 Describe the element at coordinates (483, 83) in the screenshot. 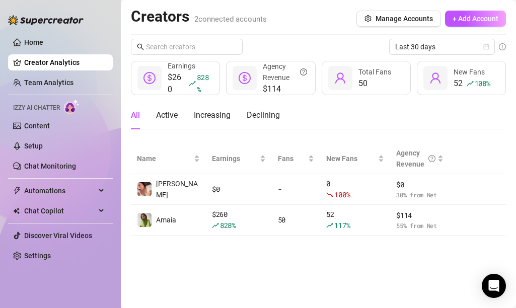

I see `span: 108 %` at that location.